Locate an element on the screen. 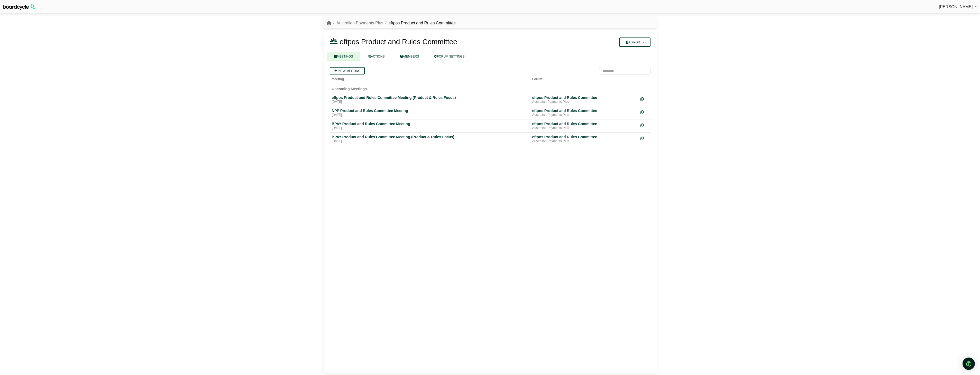 The height and width of the screenshot is (375, 980). th: Meeting is located at coordinates (430, 78).